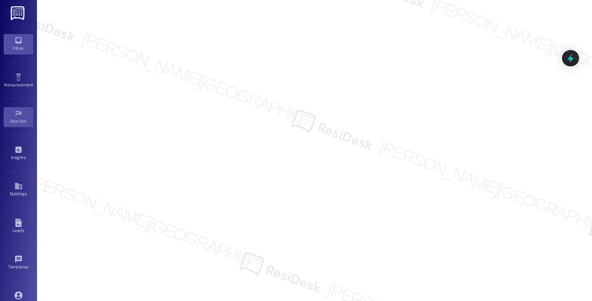  What do you see at coordinates (19, 44) in the screenshot?
I see `a: Inbox` at bounding box center [19, 44].